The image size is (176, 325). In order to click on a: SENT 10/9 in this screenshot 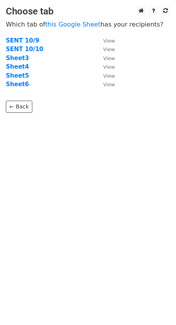, I will do `click(23, 41)`.